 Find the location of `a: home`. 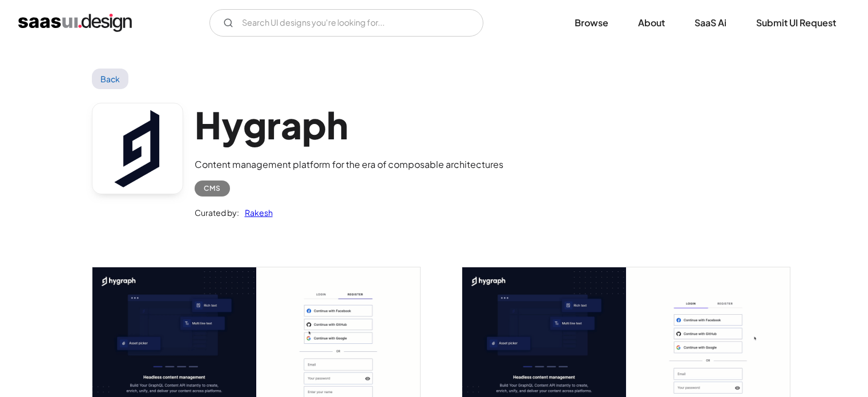

a: home is located at coordinates (75, 23).